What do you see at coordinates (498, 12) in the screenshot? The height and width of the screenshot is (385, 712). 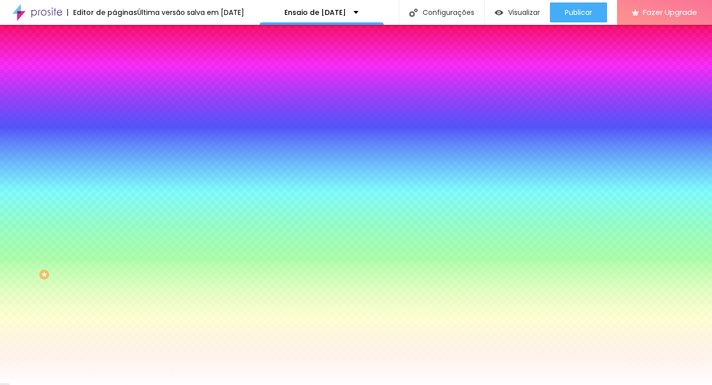 I see `img: view-1.svg` at bounding box center [498, 12].